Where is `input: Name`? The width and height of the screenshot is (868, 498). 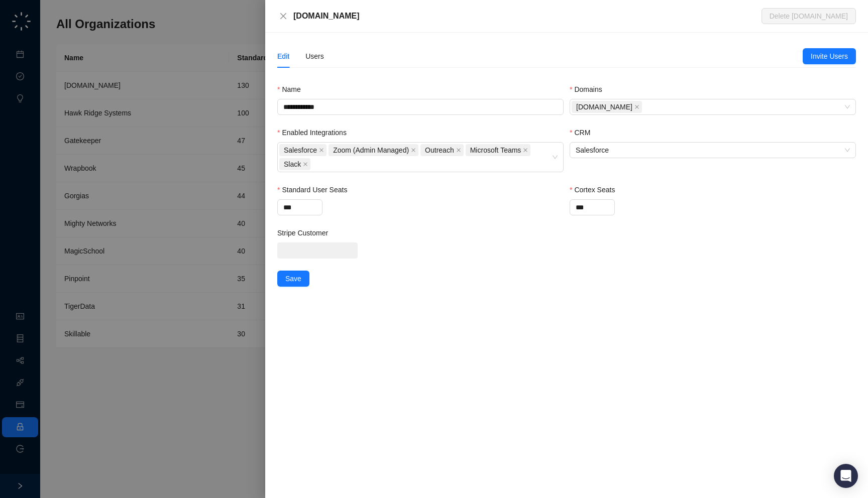 input: Name is located at coordinates (420, 107).